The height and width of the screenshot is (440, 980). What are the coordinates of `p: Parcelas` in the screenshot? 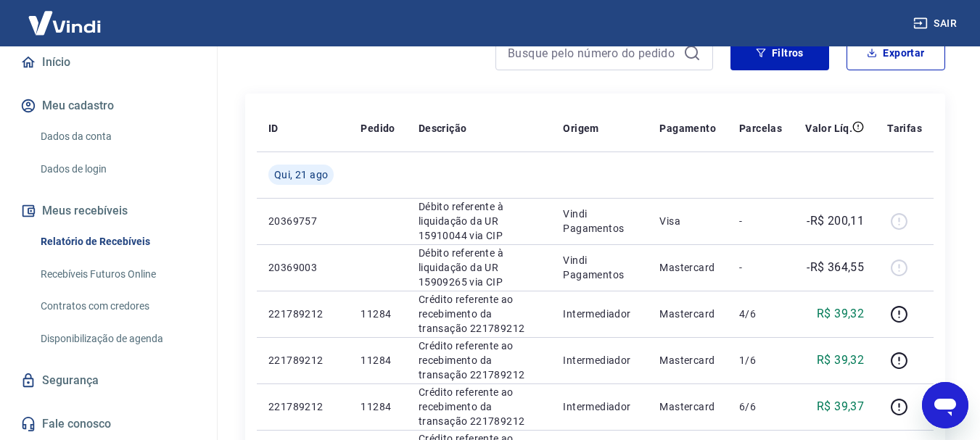 It's located at (761, 128).